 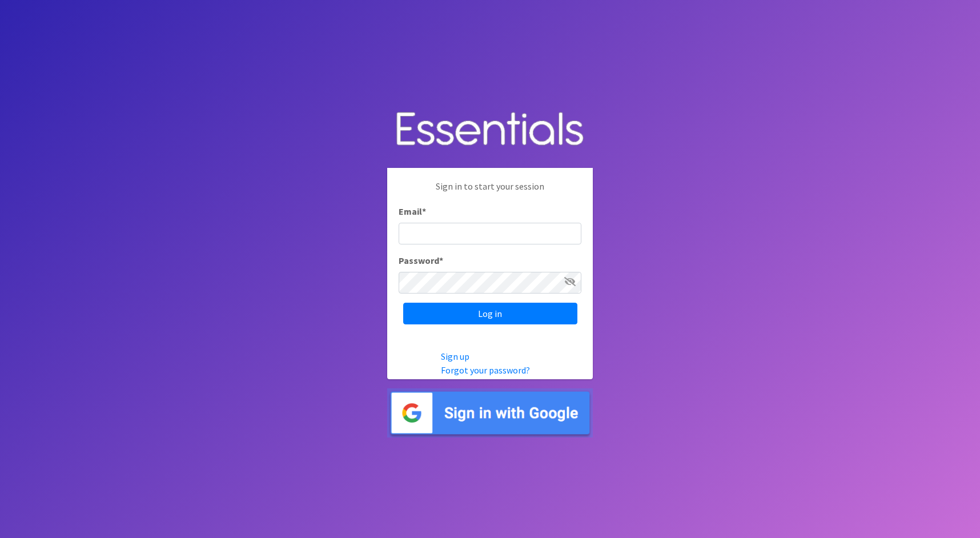 What do you see at coordinates (490, 314) in the screenshot?
I see `input: Log in` at bounding box center [490, 314].